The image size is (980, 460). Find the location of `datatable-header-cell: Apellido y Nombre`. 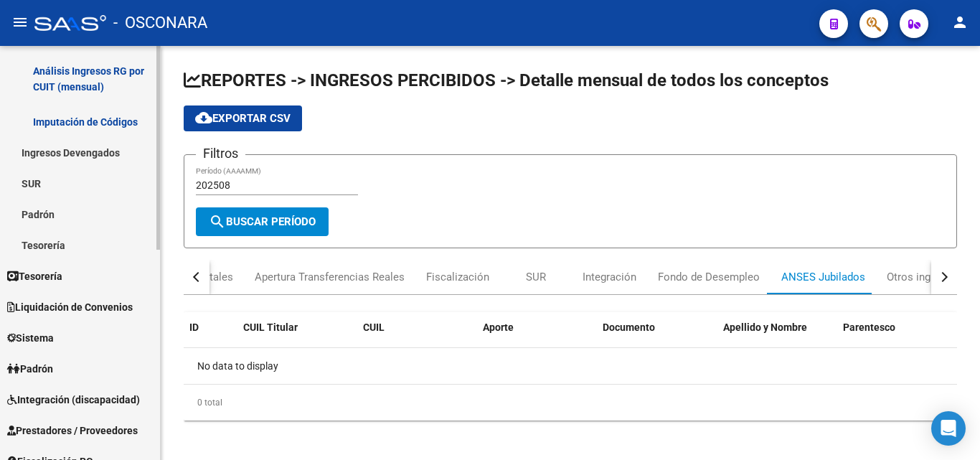

datatable-header-cell: Apellido y Nombre is located at coordinates (777, 327).